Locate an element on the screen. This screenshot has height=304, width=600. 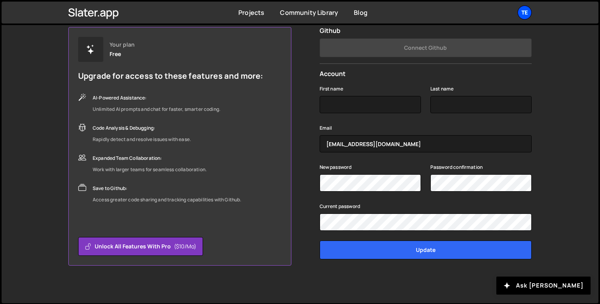
label: Last name is located at coordinates (441, 89).